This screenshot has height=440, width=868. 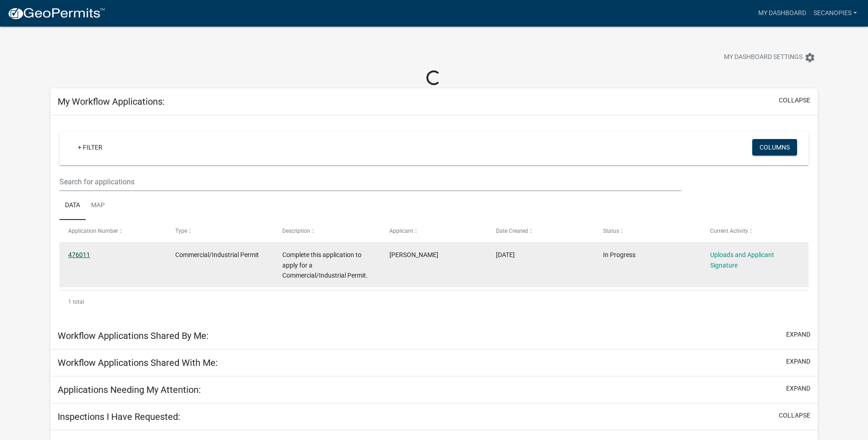 I want to click on span: Application Number, so click(x=93, y=231).